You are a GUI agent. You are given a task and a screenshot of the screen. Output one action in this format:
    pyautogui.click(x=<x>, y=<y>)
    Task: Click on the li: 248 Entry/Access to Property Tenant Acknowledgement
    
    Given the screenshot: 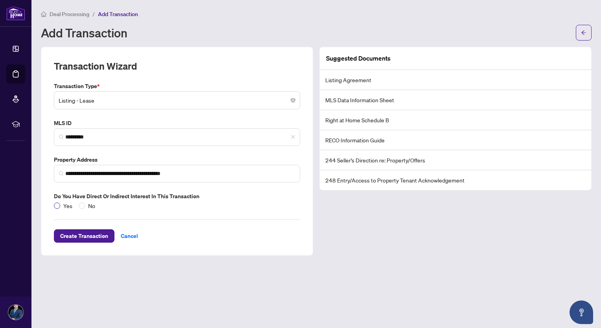 What is the action you would take?
    pyautogui.click(x=455, y=180)
    